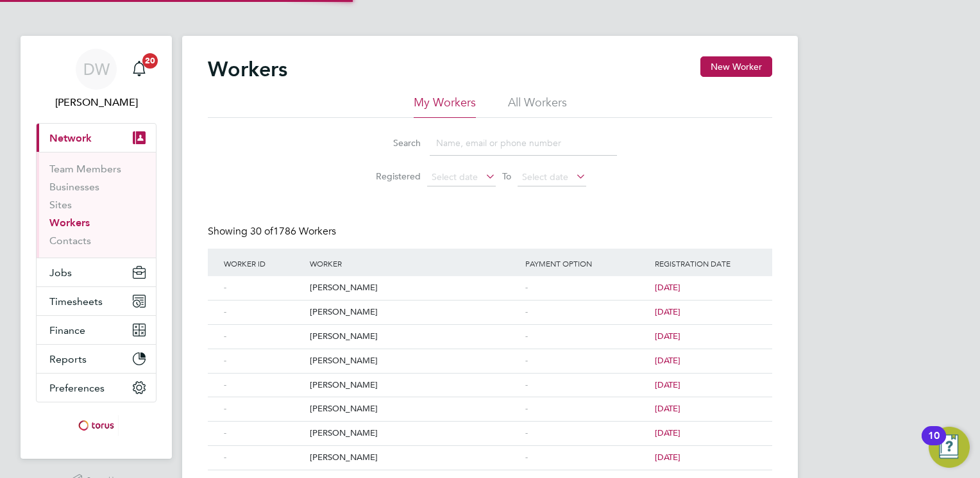  Describe the element at coordinates (586, 264) in the screenshot. I see `div: Payment Option` at that location.